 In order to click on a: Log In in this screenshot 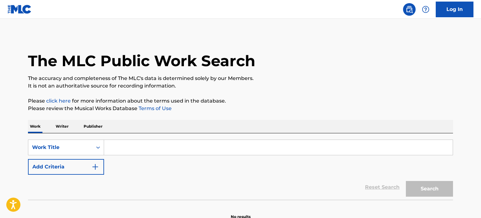, I will do `click(454, 9)`.